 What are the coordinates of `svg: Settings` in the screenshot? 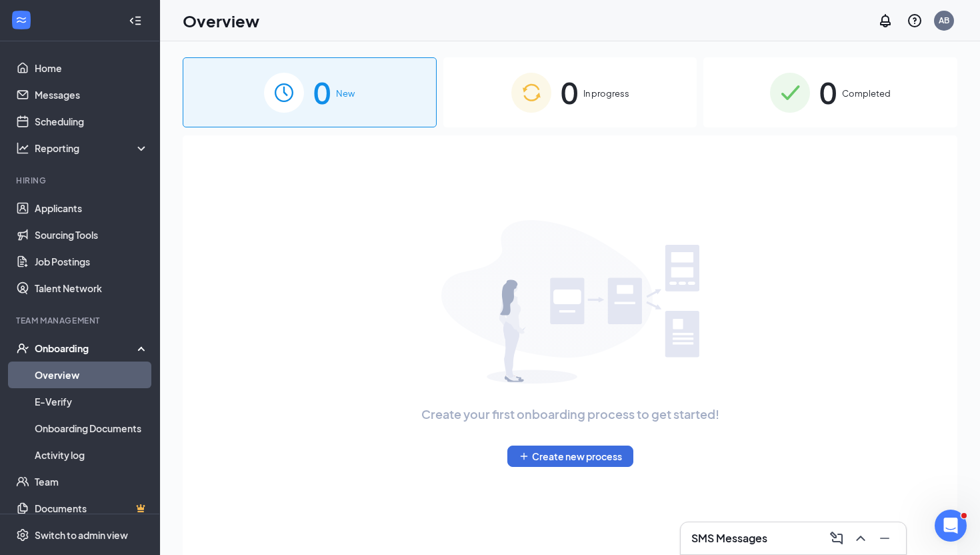 It's located at (22, 534).